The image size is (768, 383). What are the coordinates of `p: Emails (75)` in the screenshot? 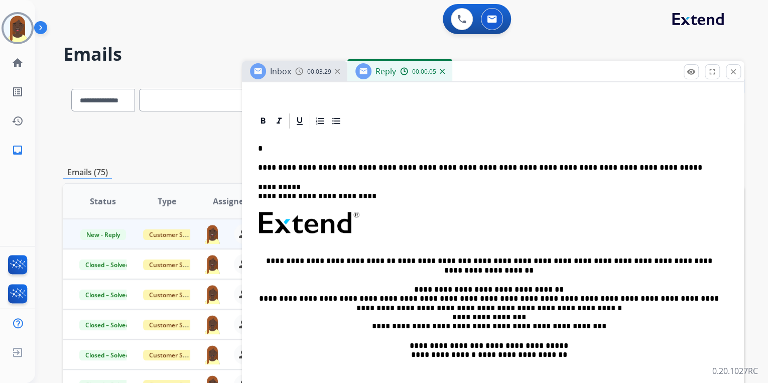 It's located at (87, 172).